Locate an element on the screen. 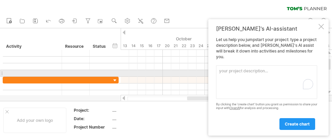  div: Thursday, 23 October 2025 is located at coordinates (192, 46).